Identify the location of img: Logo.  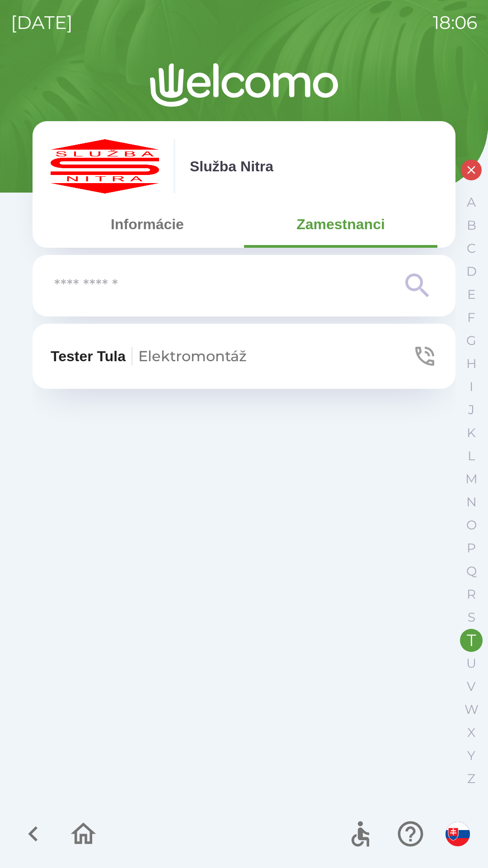
(244, 85).